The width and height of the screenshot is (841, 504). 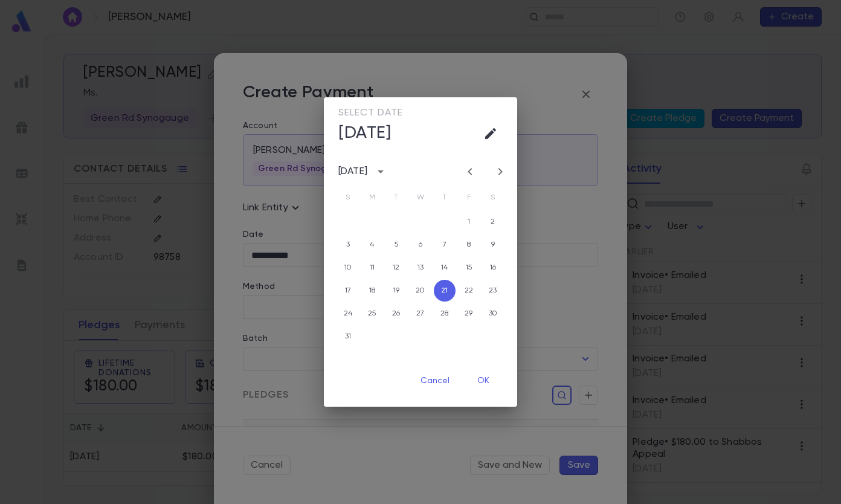 What do you see at coordinates (348, 336) in the screenshot?
I see `button: 31` at bounding box center [348, 336].